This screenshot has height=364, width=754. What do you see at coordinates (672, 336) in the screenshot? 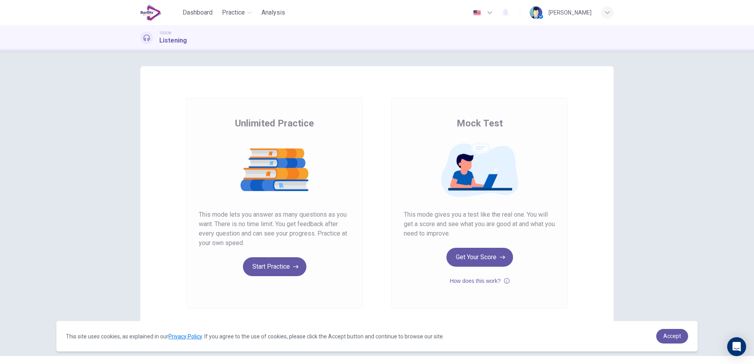
I see `a: dismiss cookie message` at bounding box center [672, 336].